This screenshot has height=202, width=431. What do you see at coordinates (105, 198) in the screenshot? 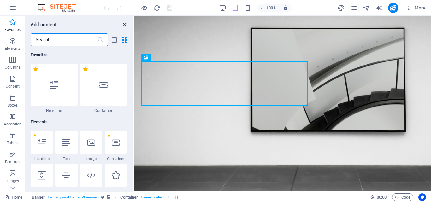
I see `nav: breadcrumb` at bounding box center [105, 198].